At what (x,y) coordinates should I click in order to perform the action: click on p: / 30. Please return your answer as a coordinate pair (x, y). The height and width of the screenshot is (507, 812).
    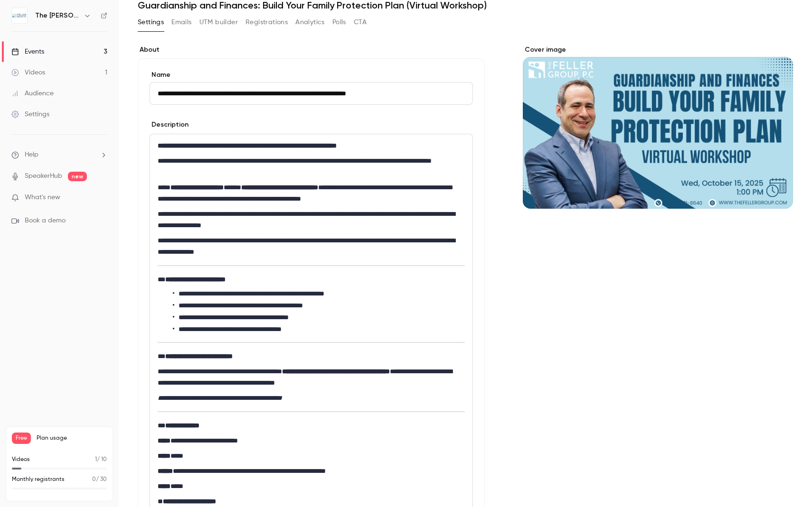
    Looking at the image, I should click on (99, 479).